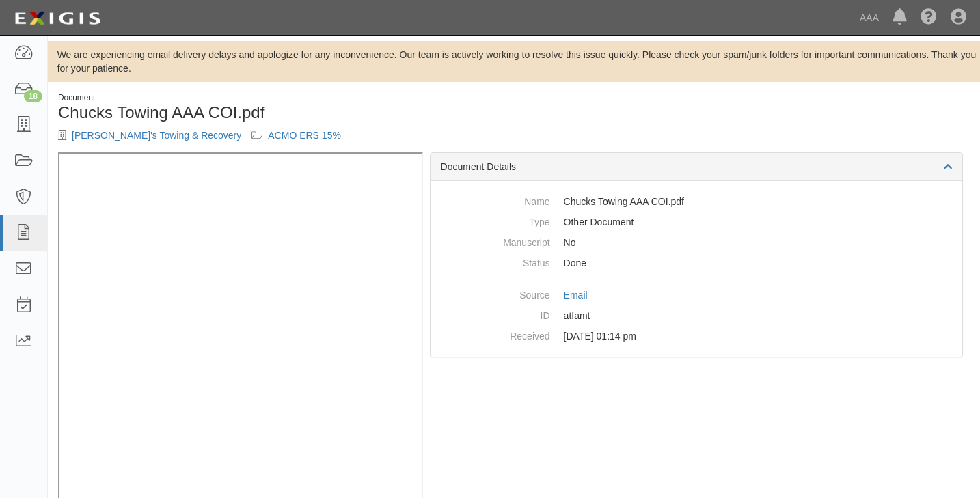  Describe the element at coordinates (57, 18) in the screenshot. I see `img: logo-5460c22ac91f19d4615b14bd174203de0afe785f0fc80cf4dbbc73dc1793850b.png` at that location.